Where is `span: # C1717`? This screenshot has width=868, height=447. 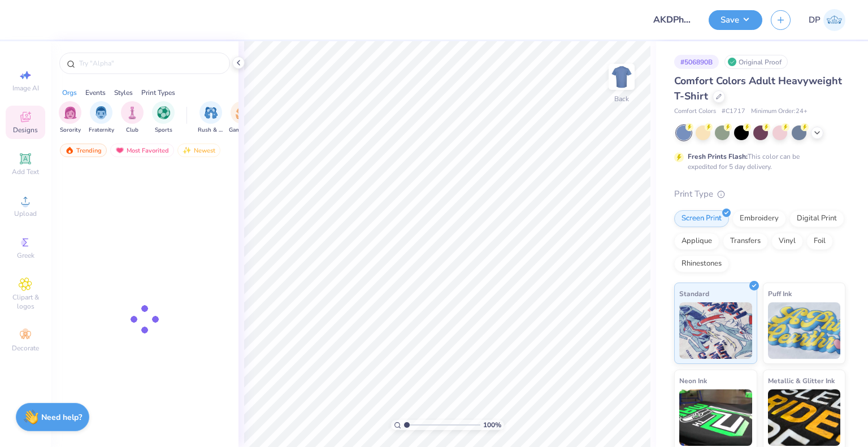
span: # C1717 is located at coordinates (734, 111).